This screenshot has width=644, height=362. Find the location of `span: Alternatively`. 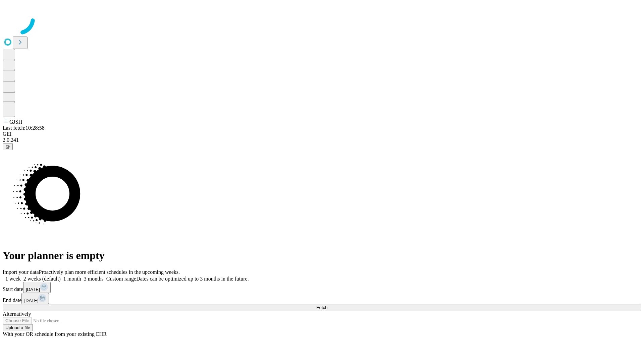

span: Alternatively is located at coordinates (17, 314).